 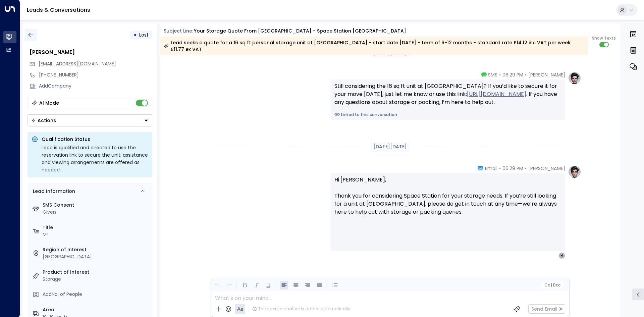 I want to click on div: AddNo. of People, so click(x=96, y=294).